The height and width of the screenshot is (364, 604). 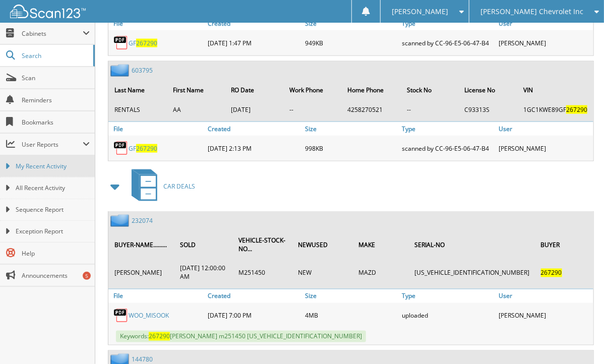 What do you see at coordinates (138, 109) in the screenshot?
I see `td: RENTALS` at bounding box center [138, 109].